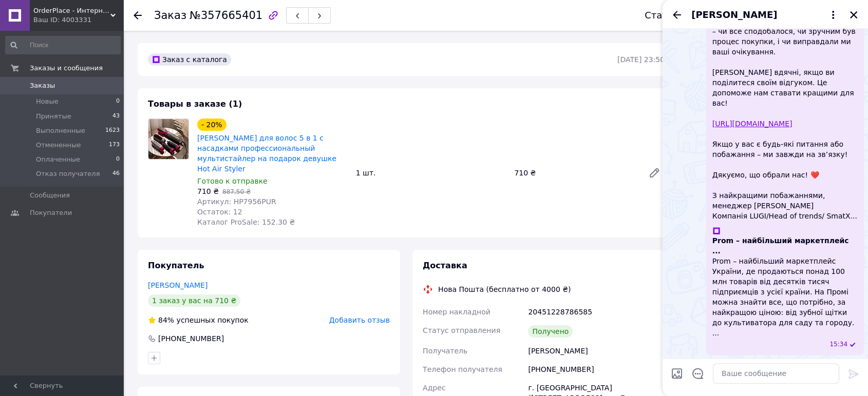 This screenshot has height=396, width=868. What do you see at coordinates (114, 145) in the screenshot?
I see `span: 173` at bounding box center [114, 145].